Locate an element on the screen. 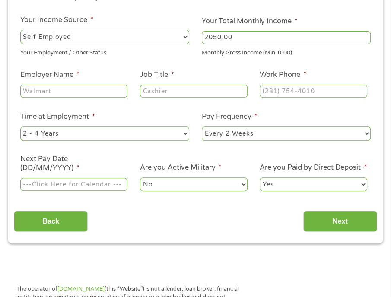  label: Are you Paid by Direct Deposit is located at coordinates (313, 168).